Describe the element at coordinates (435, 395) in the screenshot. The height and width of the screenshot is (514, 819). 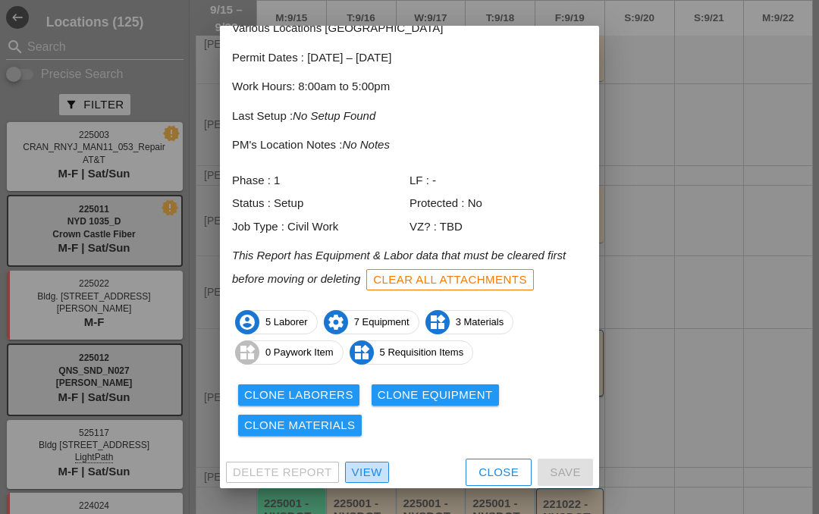
I see `div: Clone Equipment` at that location.